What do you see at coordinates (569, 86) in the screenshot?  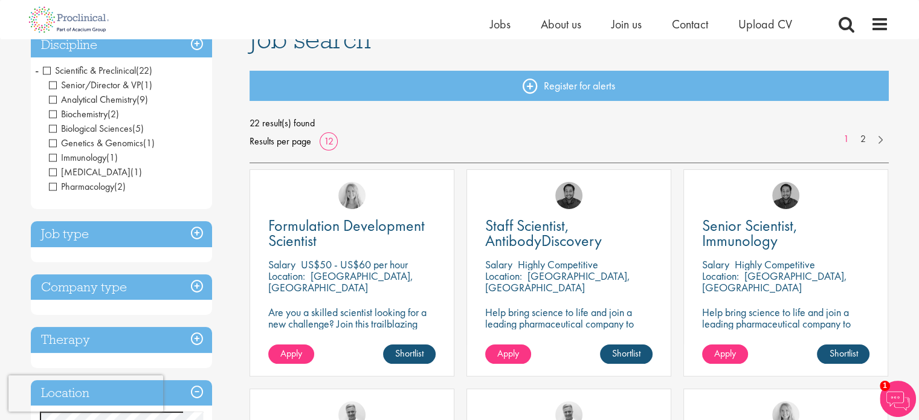 I see `a: Register for alerts` at bounding box center [569, 86].